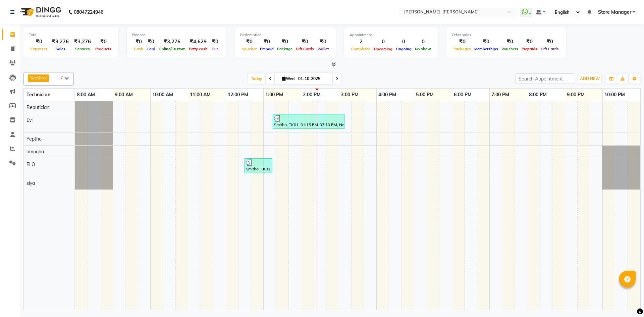  Describe the element at coordinates (258, 166) in the screenshot. I see `div: Smitha, TK01, 12:30 PM-01:15 PM, Nail Art Cat Eye-Hand` at that location.